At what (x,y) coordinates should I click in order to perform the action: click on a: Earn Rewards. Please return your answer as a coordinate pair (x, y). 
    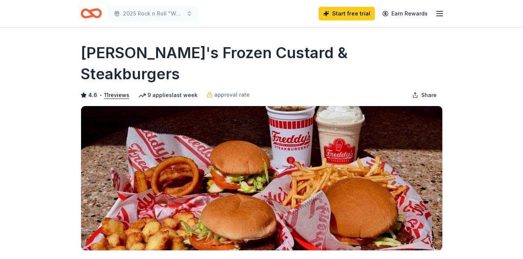
    Looking at the image, I should click on (405, 14).